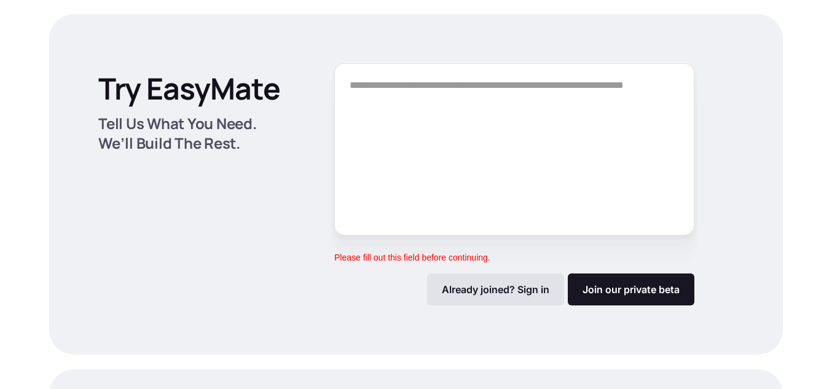  I want to click on a: Join our private beta, so click(631, 289).